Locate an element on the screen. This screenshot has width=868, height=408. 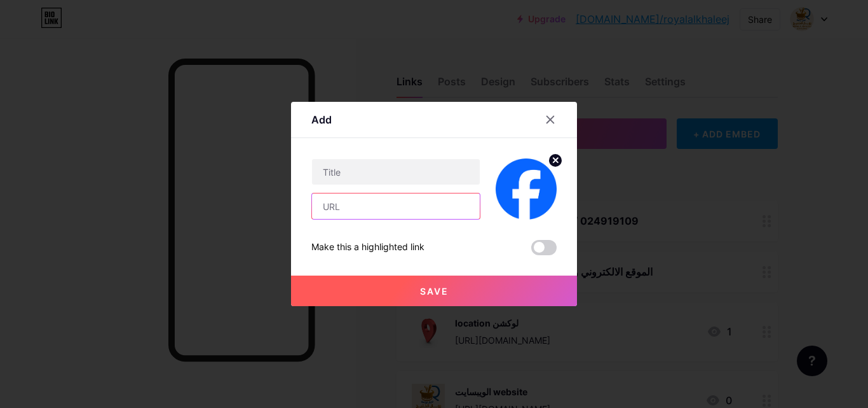
div: Add is located at coordinates (322, 120).